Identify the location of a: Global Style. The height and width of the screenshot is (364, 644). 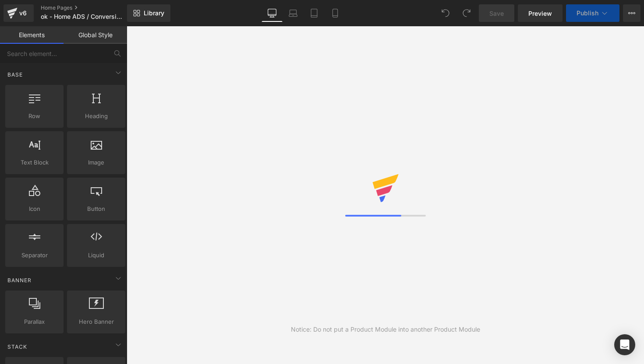
(95, 35).